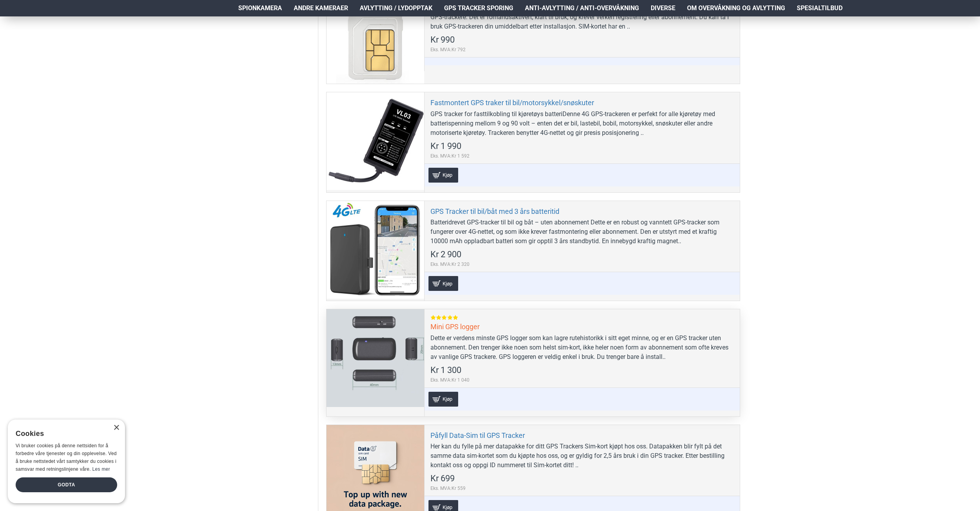 The image size is (980, 511). I want to click on a: Påfyll Data-Sim til GPS Tracker, so click(478, 435).